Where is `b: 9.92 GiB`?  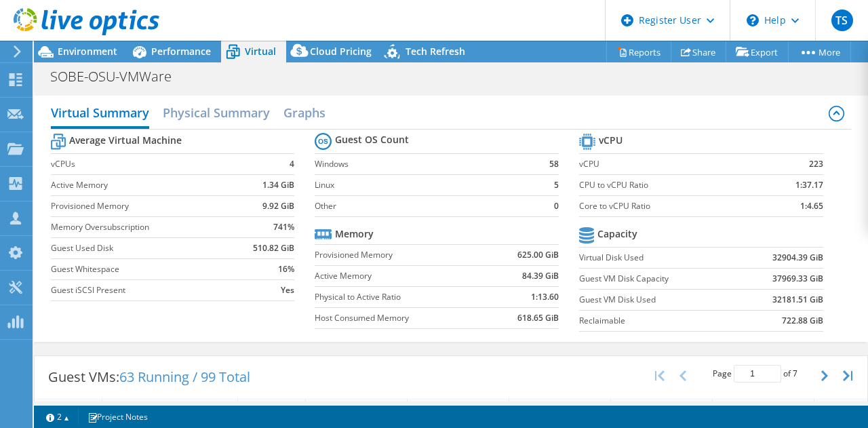 b: 9.92 GiB is located at coordinates (278, 206).